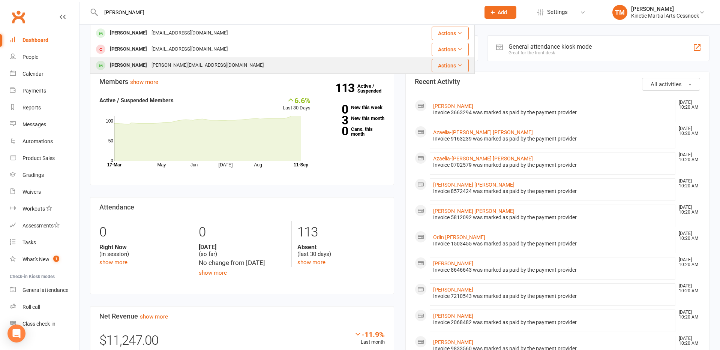 The height and width of the screenshot is (350, 720). I want to click on div: TM, so click(620, 12).